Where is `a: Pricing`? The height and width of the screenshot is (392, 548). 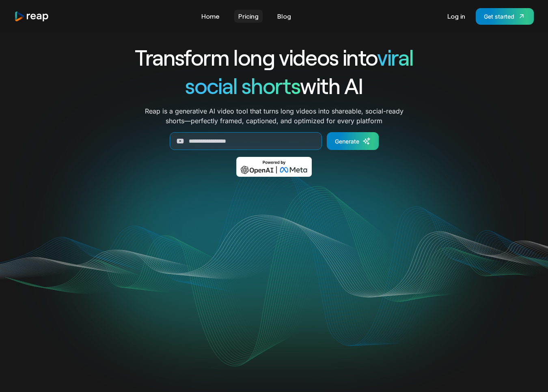 a: Pricing is located at coordinates (248, 16).